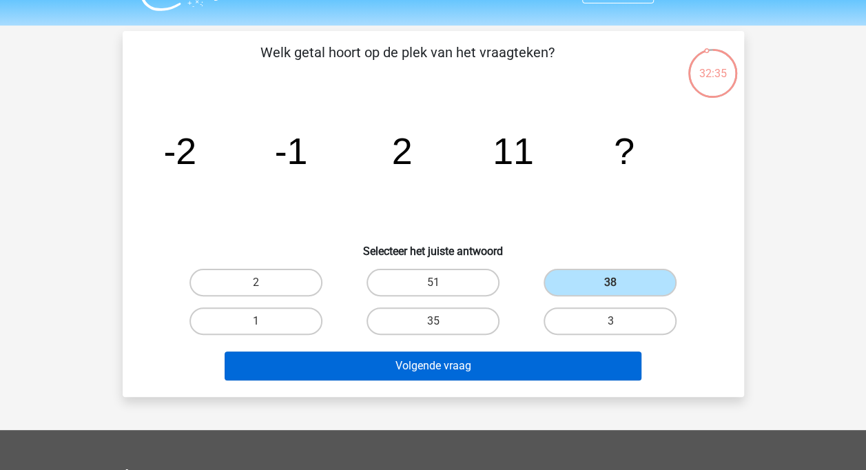 Image resolution: width=866 pixels, height=470 pixels. I want to click on tspan: -1, so click(291, 151).